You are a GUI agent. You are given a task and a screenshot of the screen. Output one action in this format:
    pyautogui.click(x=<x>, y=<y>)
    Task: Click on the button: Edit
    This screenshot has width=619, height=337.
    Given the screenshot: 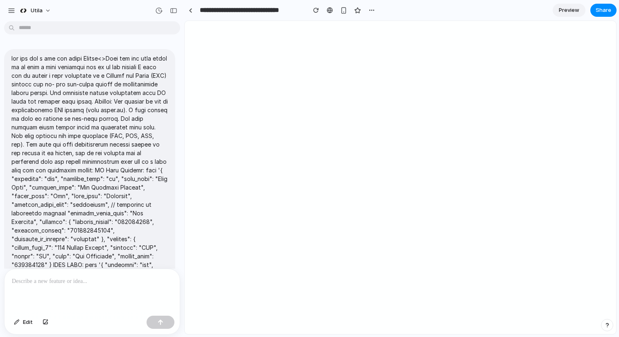 What is the action you would take?
    pyautogui.click(x=23, y=322)
    